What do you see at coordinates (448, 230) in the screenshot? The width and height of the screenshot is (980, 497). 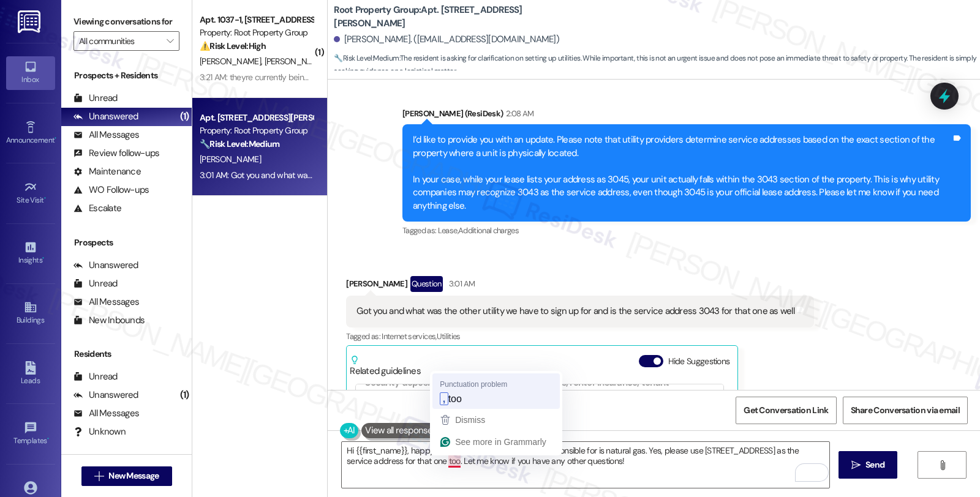 I see `span: Lease ,` at bounding box center [448, 230].